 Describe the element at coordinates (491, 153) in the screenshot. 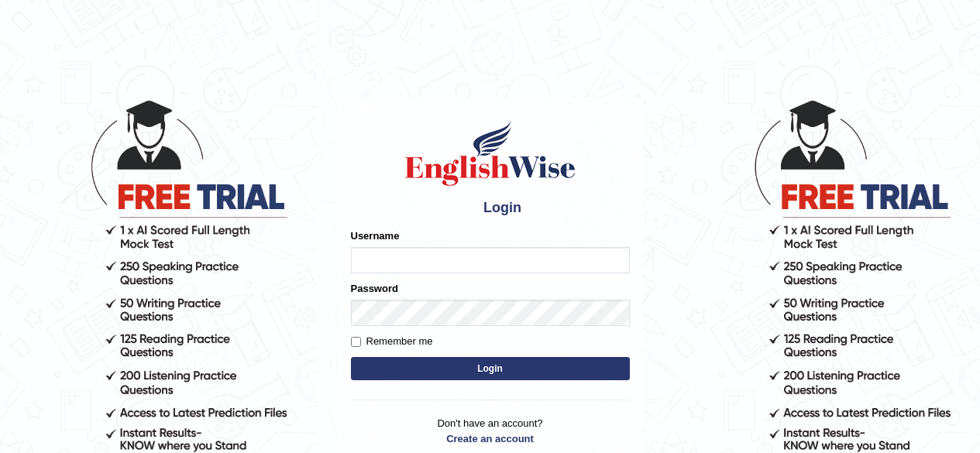

I see `img: Logo of English Wise sign in for intelligent practice with AI` at that location.